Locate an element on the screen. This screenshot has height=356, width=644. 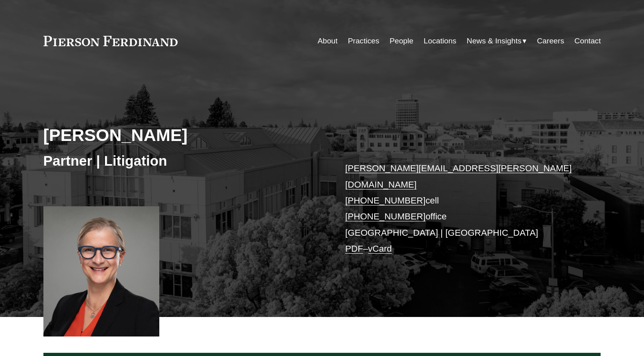
a: People is located at coordinates (401, 41).